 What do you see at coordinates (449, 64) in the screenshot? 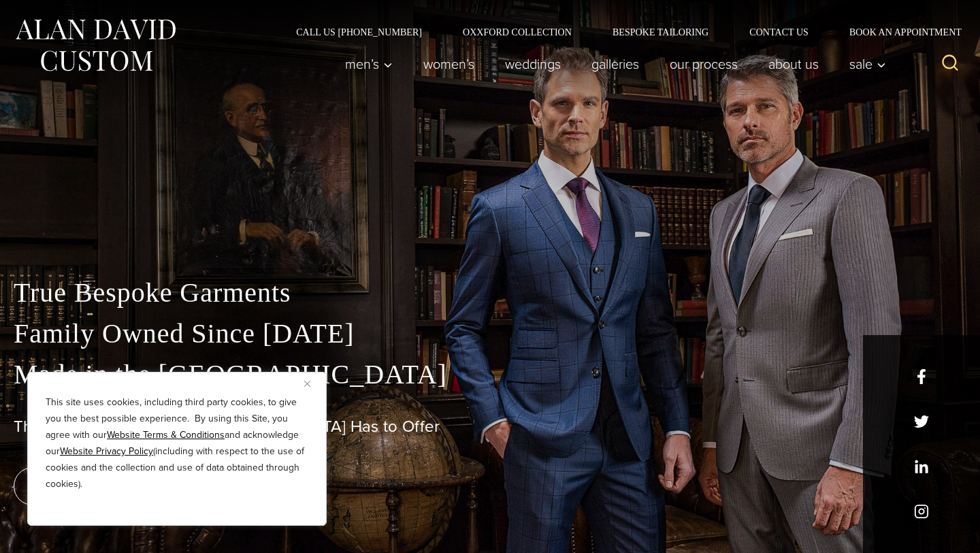
I see `a: Women’s` at bounding box center [449, 64].